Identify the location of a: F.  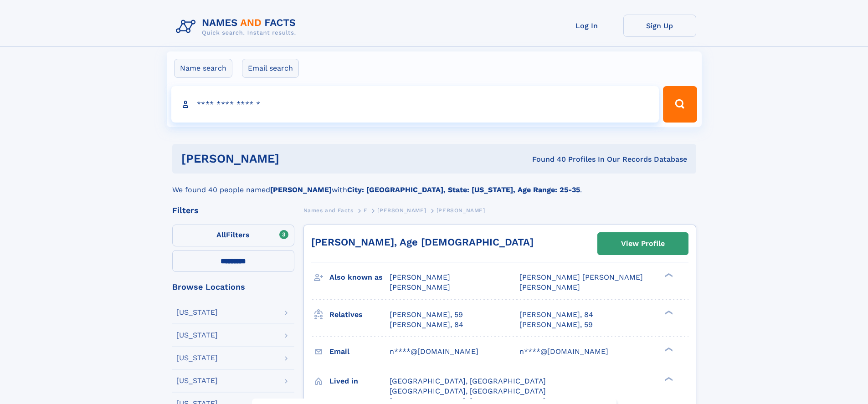
(366, 210).